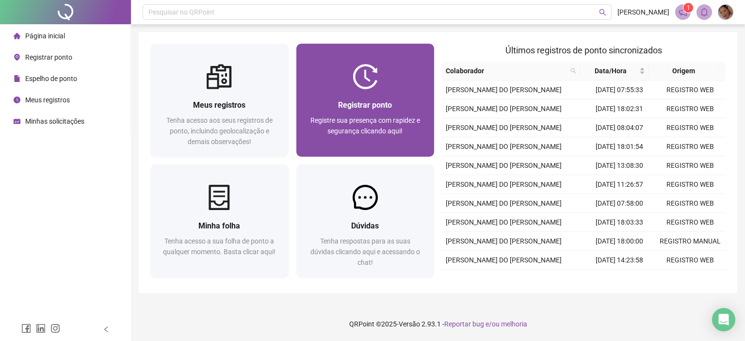 The width and height of the screenshot is (745, 341). Describe the element at coordinates (506, 71) in the screenshot. I see `span: Colaborador` at that location.